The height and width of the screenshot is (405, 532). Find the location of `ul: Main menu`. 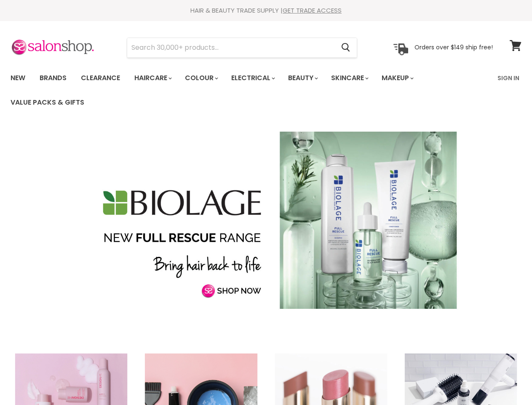

ul: Main menu is located at coordinates (248, 90).